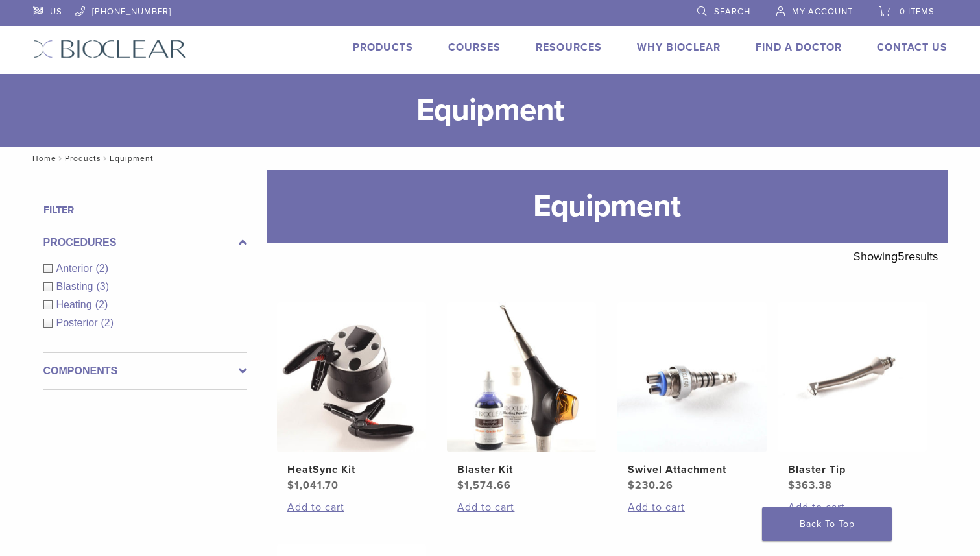 The height and width of the screenshot is (556, 980). Describe the element at coordinates (145, 210) in the screenshot. I see `h4: Filter` at that location.